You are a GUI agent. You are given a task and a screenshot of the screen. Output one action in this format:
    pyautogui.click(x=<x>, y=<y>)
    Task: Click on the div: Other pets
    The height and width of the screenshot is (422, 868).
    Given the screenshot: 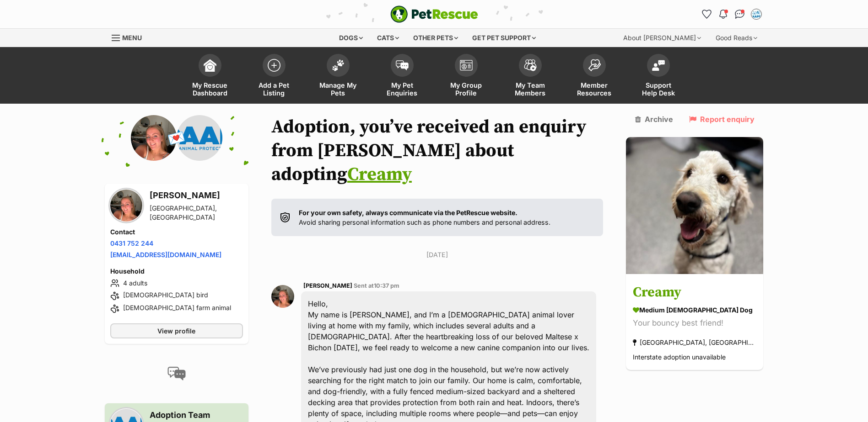 What is the action you would take?
    pyautogui.click(x=436, y=38)
    